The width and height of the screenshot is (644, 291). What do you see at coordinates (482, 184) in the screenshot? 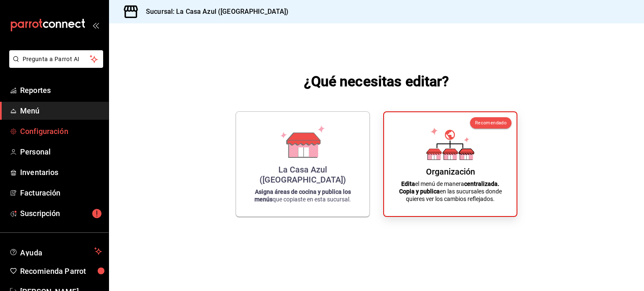
I see `strong: centralizada.` at bounding box center [482, 184].